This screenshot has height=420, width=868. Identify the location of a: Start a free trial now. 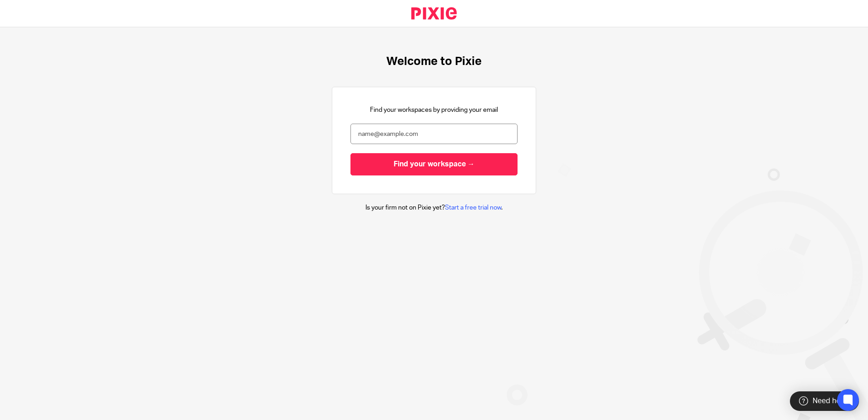
(473, 208).